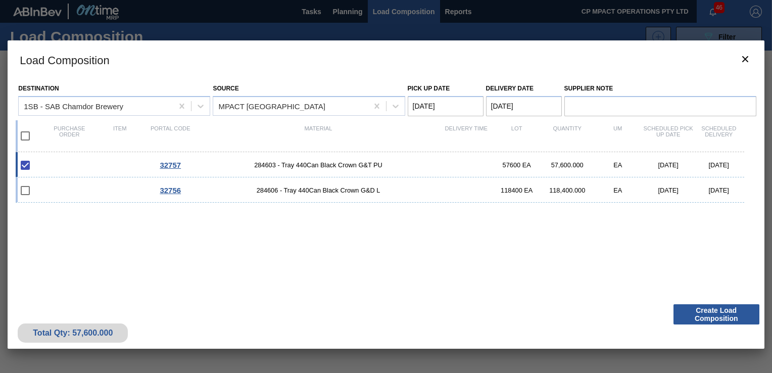 This screenshot has height=373, width=772. I want to click on div: Scheduled Delivery, so click(719, 136).